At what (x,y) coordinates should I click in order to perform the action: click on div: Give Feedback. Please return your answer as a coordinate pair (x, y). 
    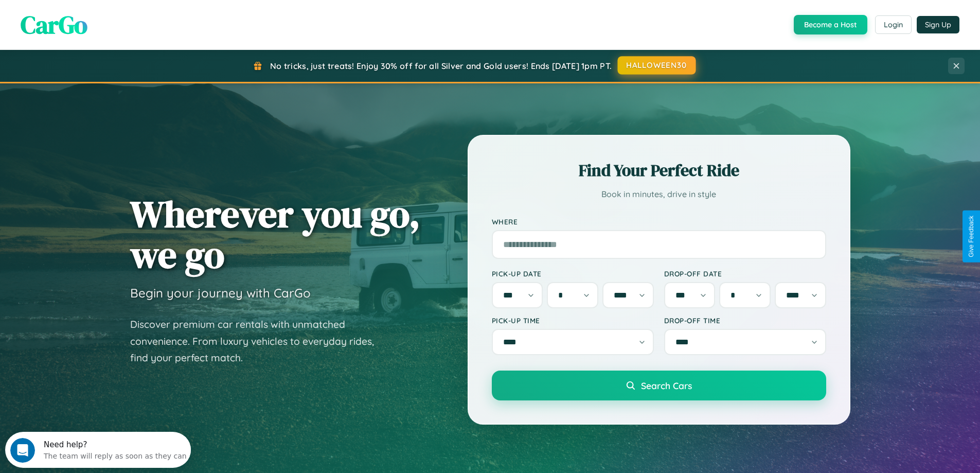
    Looking at the image, I should click on (971, 236).